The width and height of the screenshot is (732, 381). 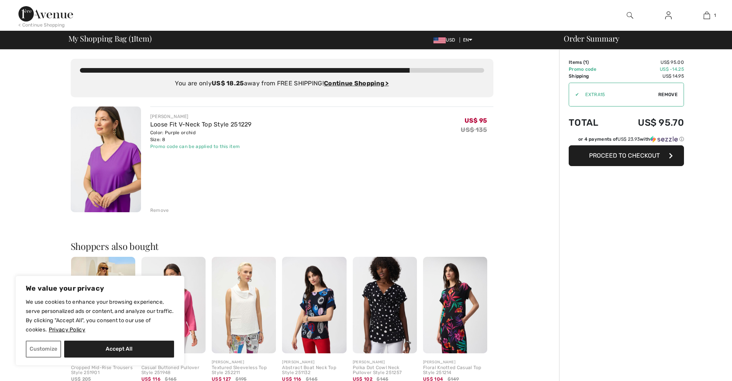 I want to click on img: Polka Dot Cowl Neck Pullover Style 251257, so click(x=385, y=305).